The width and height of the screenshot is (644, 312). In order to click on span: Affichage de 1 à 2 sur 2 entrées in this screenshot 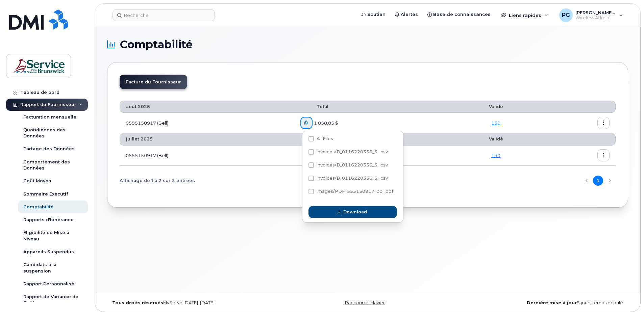, I will do `click(157, 180)`.